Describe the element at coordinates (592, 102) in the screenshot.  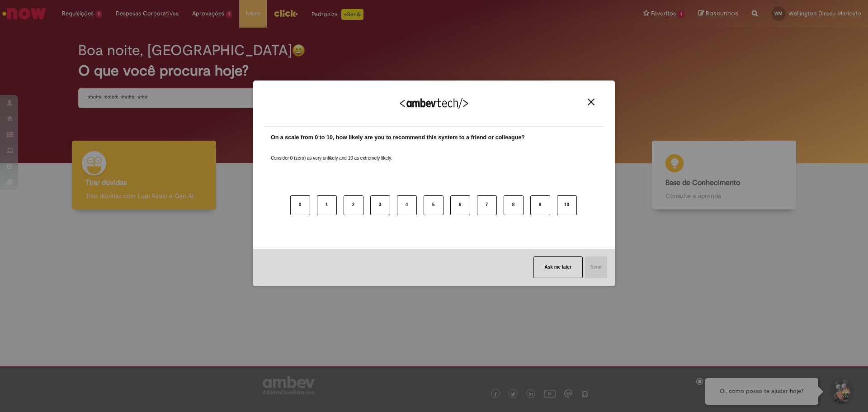
I see `button: Close` at that location.